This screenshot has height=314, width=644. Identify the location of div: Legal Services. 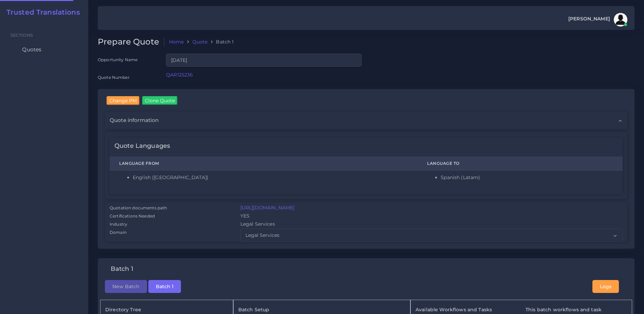
(432, 225).